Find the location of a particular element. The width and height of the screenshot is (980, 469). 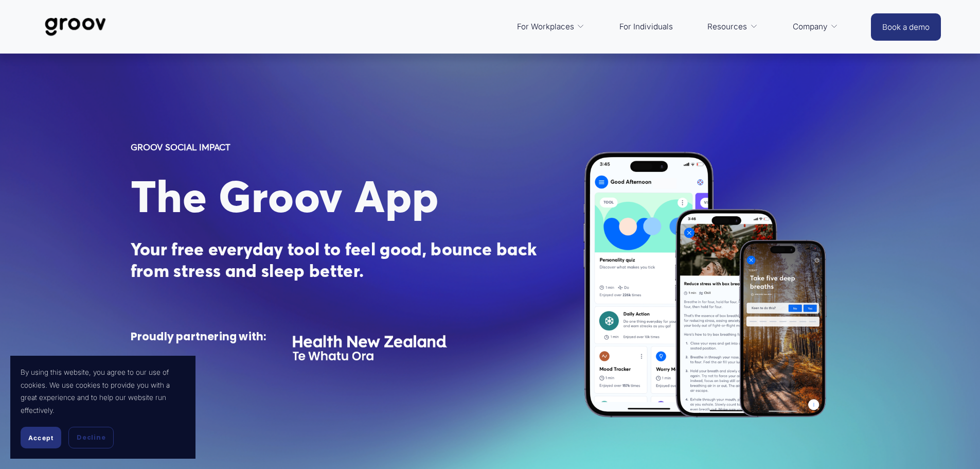

section: Cookie banner is located at coordinates (103, 407).